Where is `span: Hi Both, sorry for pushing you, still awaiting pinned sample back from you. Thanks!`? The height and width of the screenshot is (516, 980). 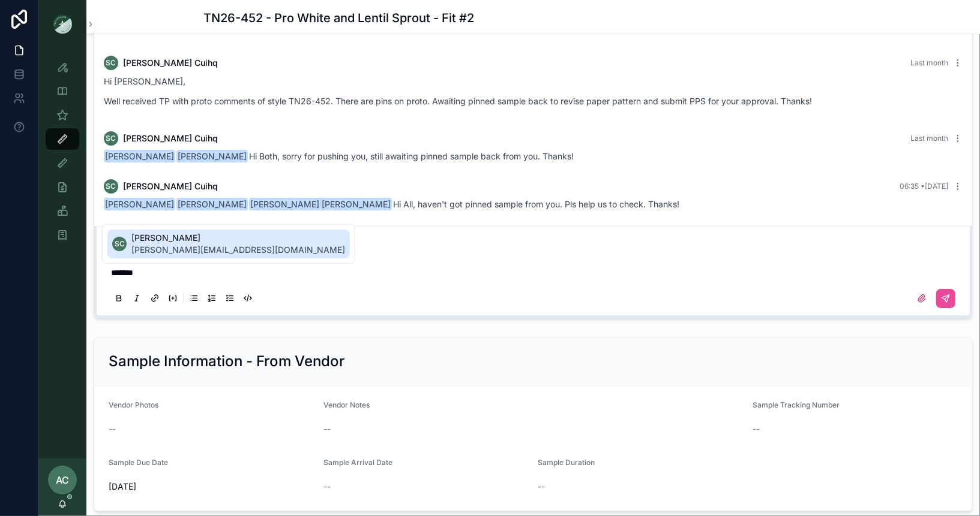
span: Hi Both, sorry for pushing you, still awaiting pinned sample back from you. Thanks! is located at coordinates (338, 156).